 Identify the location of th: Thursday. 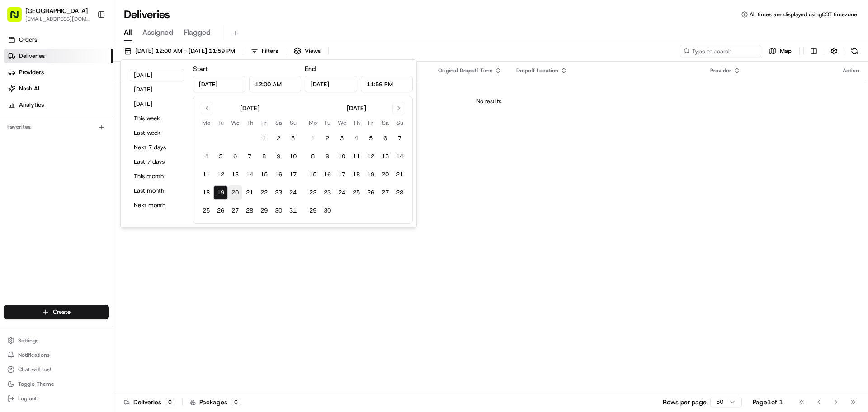
(356, 123).